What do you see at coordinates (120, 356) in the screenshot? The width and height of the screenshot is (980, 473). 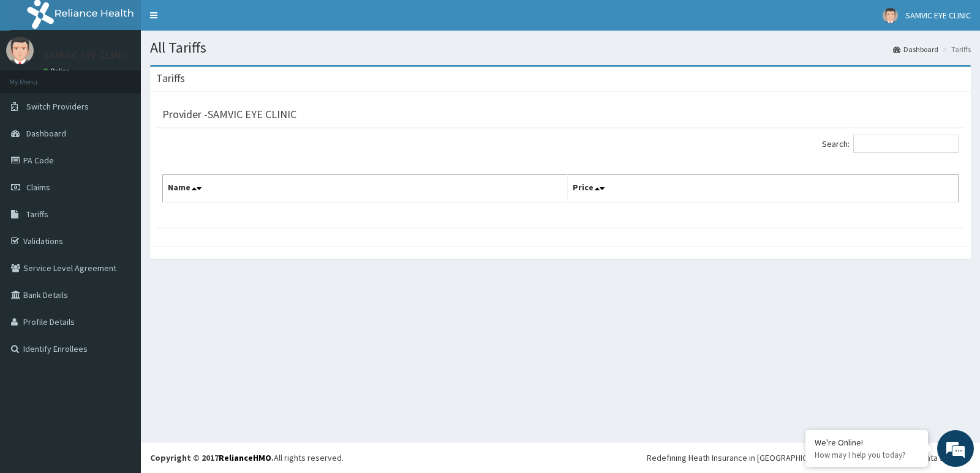 I see `textarea: Type your message and hit 'Enter'` at bounding box center [120, 356].